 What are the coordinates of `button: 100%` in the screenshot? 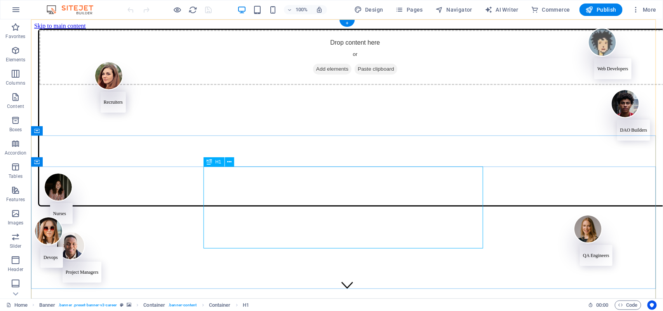 It's located at (298, 10).